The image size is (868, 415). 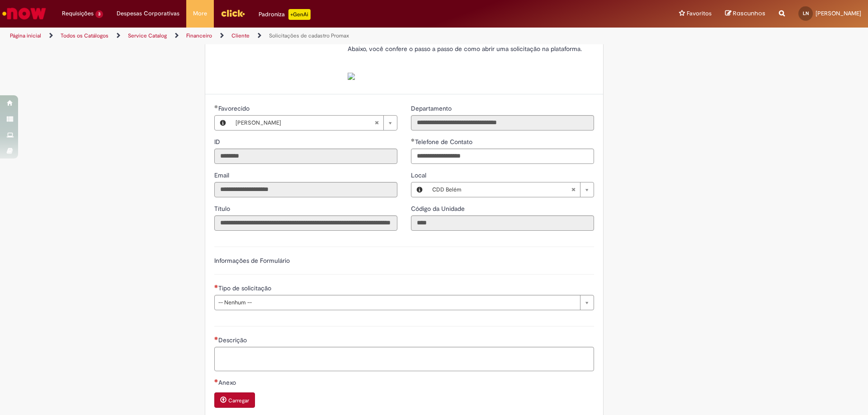 What do you see at coordinates (397, 303) in the screenshot?
I see `span: -- Nenhum --` at bounding box center [397, 303].